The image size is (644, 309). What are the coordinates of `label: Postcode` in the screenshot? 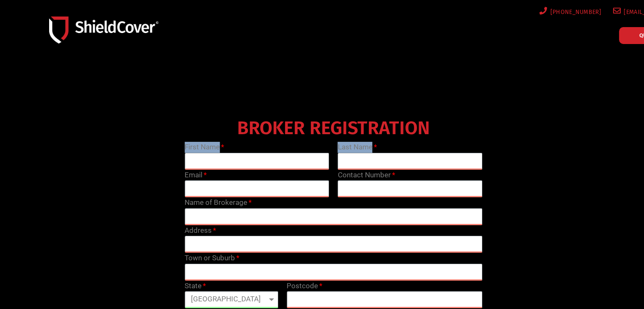 It's located at (305, 286).